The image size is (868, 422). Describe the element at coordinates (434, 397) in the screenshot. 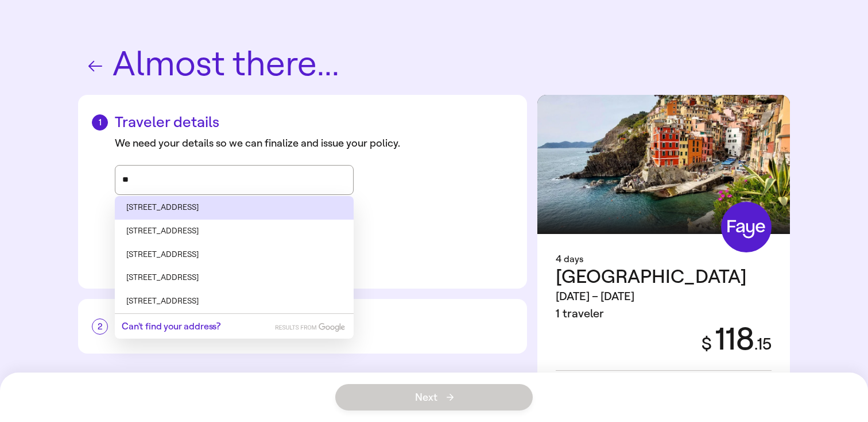

I see `span: Next` at that location.